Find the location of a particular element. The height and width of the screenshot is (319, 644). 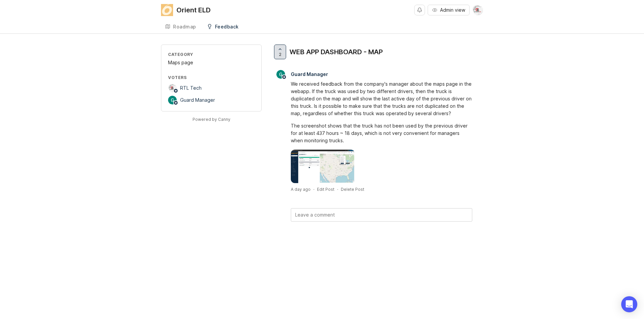

div: Voters is located at coordinates (211, 77).